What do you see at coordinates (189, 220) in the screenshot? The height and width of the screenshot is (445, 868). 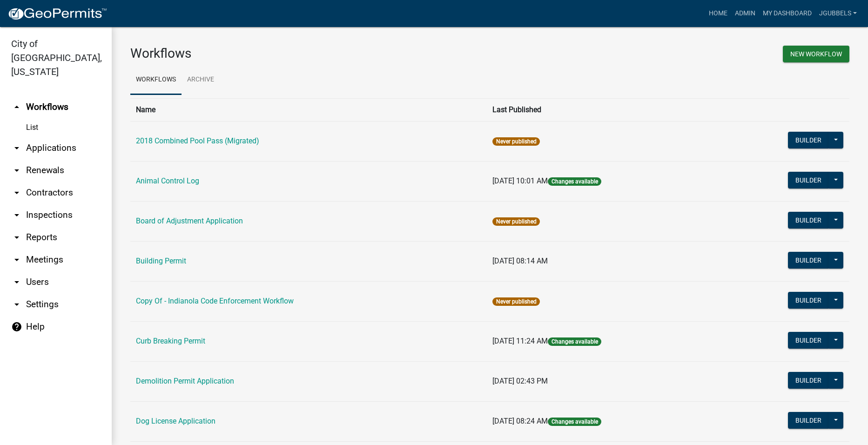 I see `a: Board of Adjustment Application` at bounding box center [189, 220].